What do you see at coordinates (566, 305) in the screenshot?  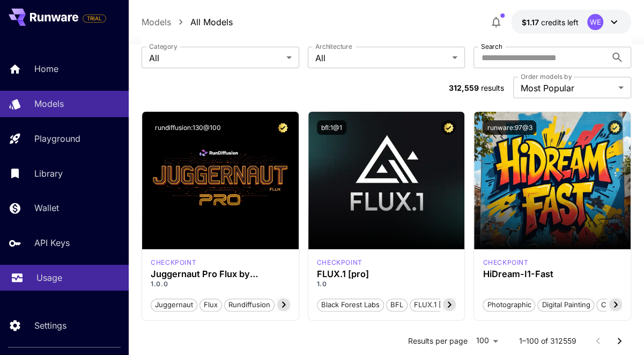 I see `button: Digital Painting` at bounding box center [566, 305].